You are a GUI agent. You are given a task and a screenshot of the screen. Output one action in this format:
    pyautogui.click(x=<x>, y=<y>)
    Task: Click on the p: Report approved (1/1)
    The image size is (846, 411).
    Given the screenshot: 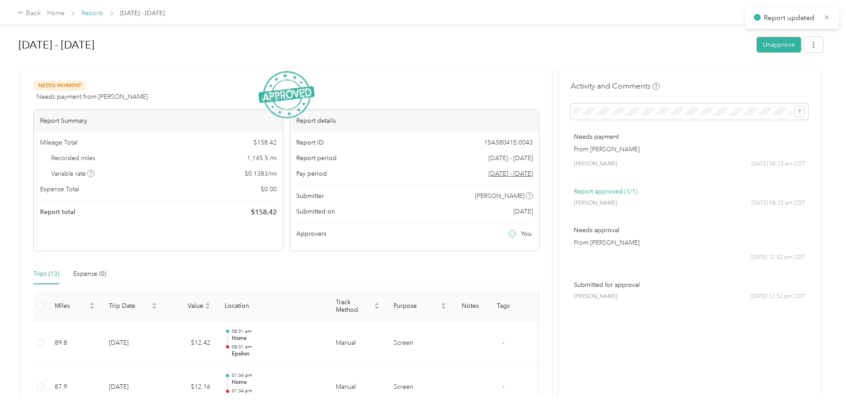 What is the action you would take?
    pyautogui.click(x=689, y=191)
    